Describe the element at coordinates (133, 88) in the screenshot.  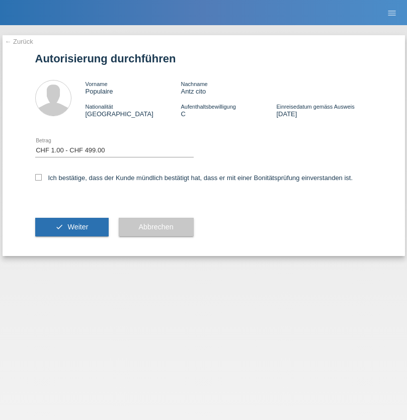
I see `div: Populaire` at that location.